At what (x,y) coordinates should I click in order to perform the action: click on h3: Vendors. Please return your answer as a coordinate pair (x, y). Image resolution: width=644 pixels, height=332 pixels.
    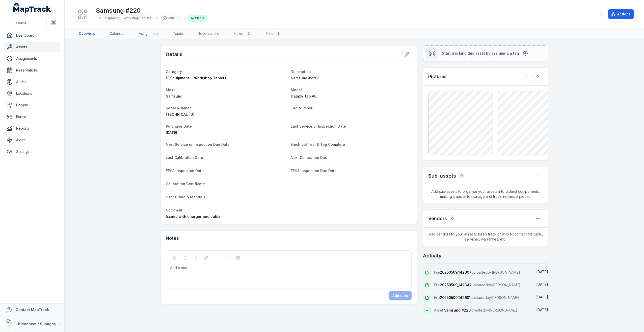
    Looking at the image, I should click on (438, 218).